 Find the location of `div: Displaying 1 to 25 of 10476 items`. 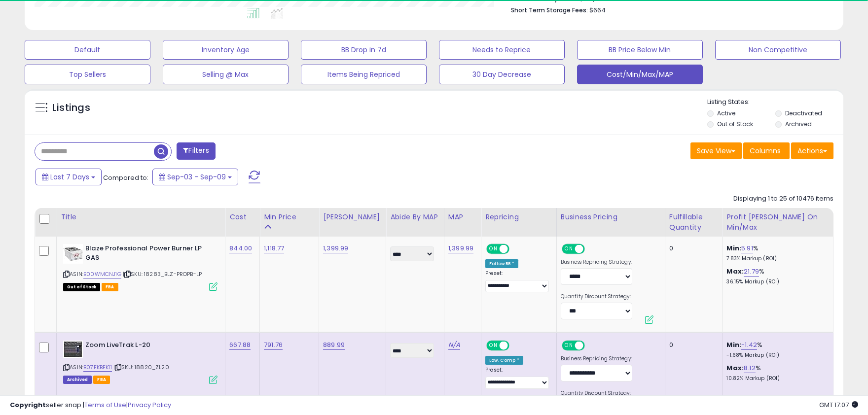

div: Displaying 1 to 25 of 10476 items is located at coordinates (783, 198).